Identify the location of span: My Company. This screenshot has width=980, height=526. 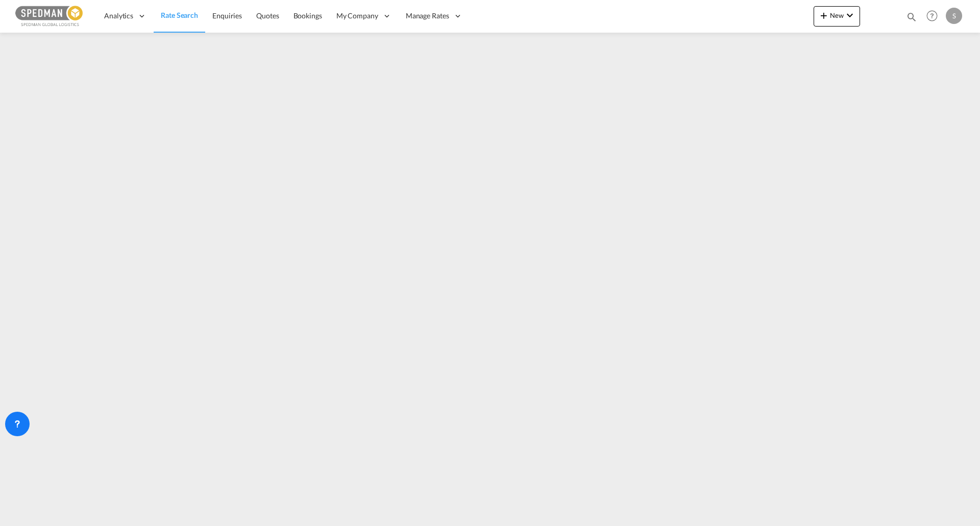
(357, 16).